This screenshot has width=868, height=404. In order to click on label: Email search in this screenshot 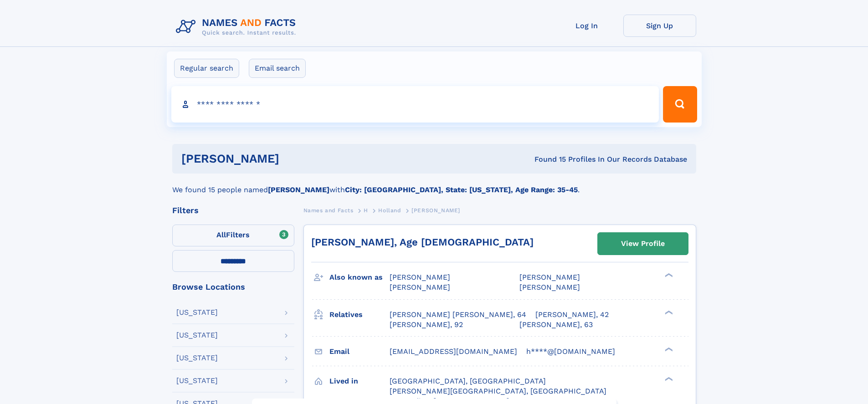, I will do `click(277, 68)`.